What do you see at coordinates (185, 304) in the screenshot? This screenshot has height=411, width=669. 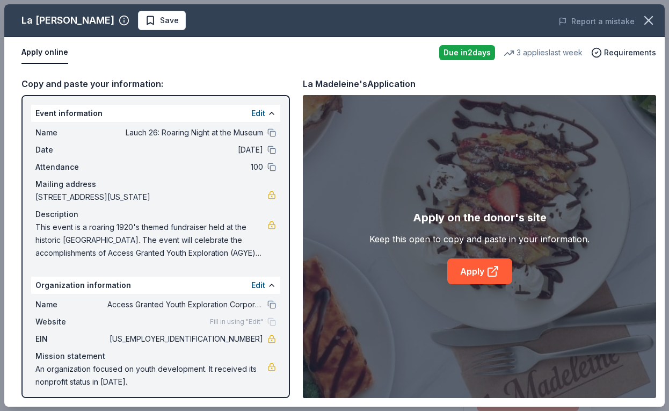 I see `span: Access Granted Youth Exploration Corporation` at bounding box center [185, 304].